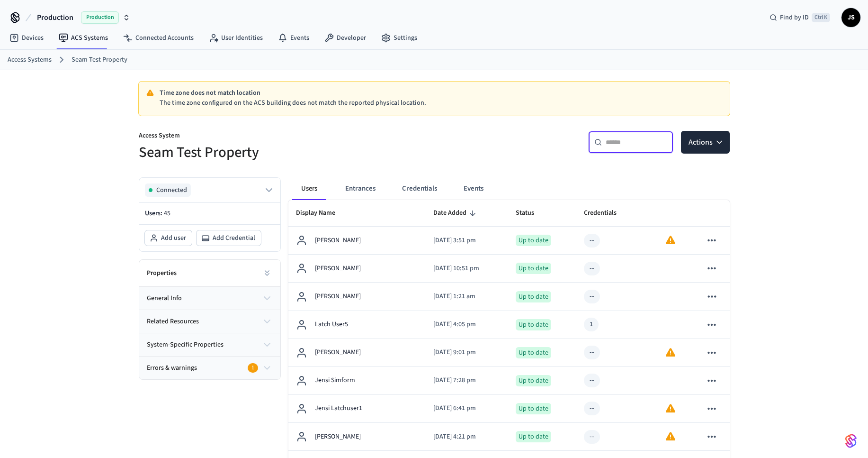 This screenshot has width=868, height=458. I want to click on button: Errors & warnings1, so click(210, 368).